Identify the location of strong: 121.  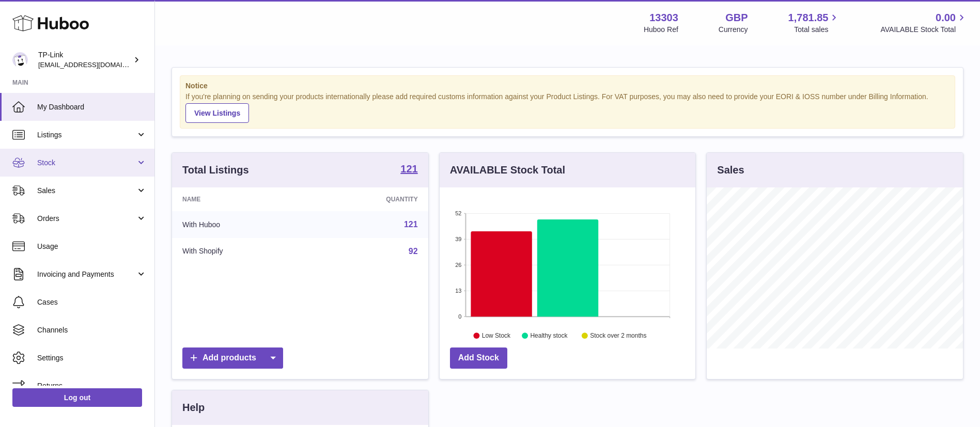
(409, 169).